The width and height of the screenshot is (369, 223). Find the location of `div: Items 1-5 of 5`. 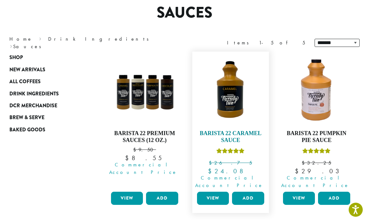

div: Items 1-5 of 5 is located at coordinates (266, 43).